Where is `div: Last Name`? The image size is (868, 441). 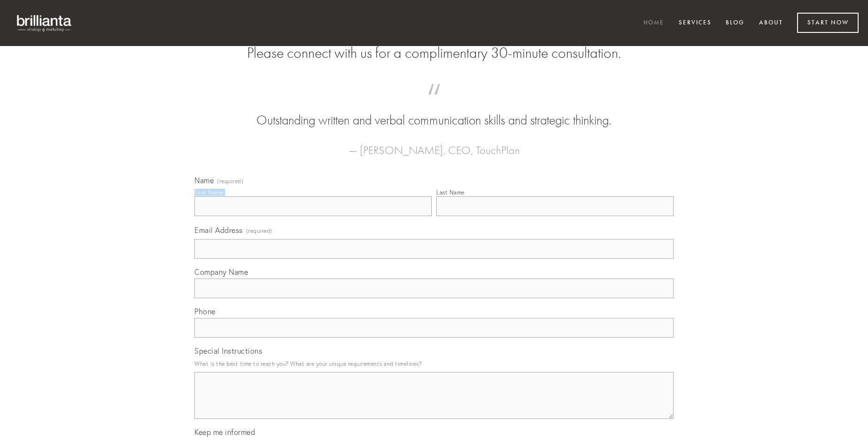 div: Last Name is located at coordinates (450, 192).